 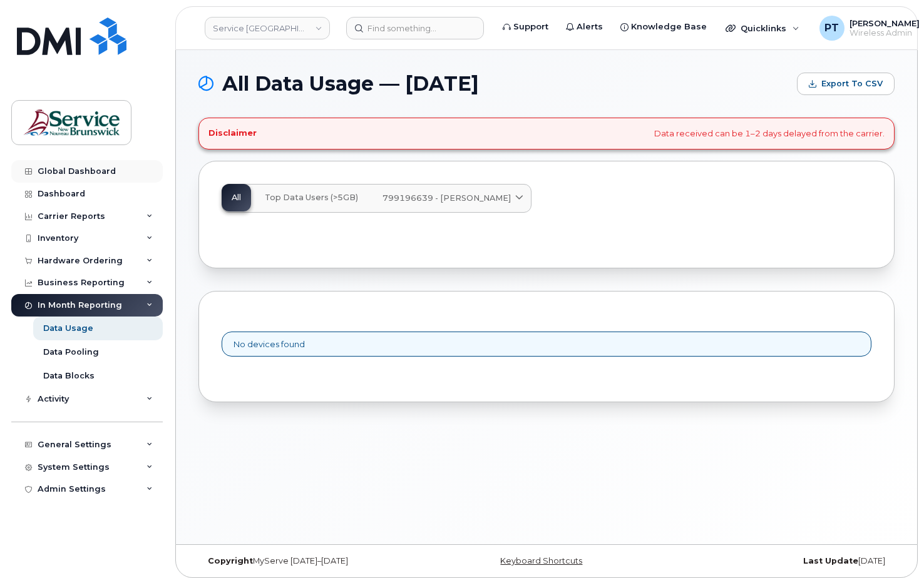 I want to click on span: Export to CSV, so click(x=851, y=83).